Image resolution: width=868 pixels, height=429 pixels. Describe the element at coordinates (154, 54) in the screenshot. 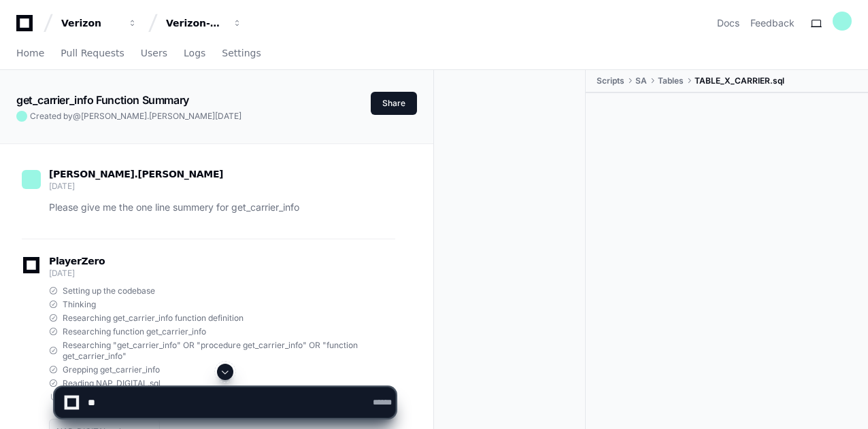

I see `a: Users` at that location.